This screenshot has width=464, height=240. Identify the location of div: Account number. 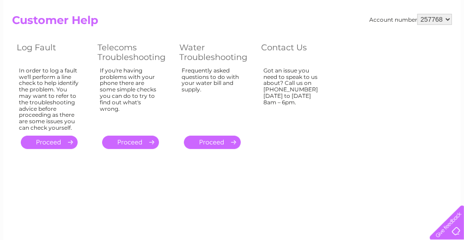
(410, 19).